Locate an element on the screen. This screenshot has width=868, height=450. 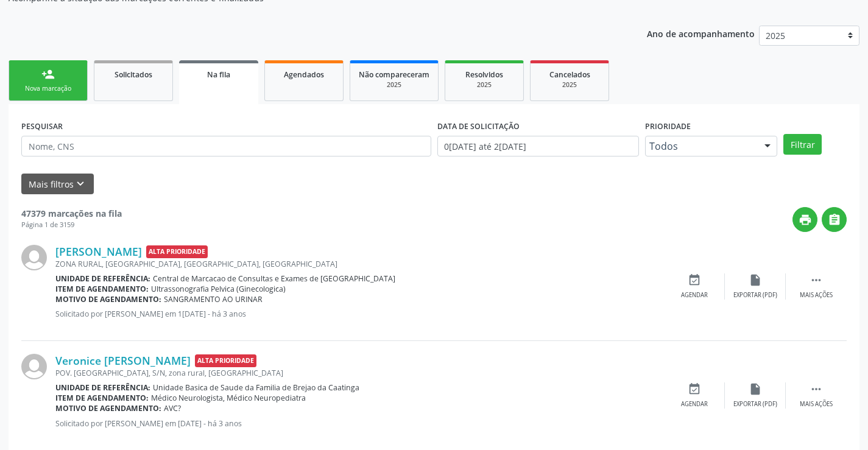
strong: 47379 marcações na fila is located at coordinates (71, 213).